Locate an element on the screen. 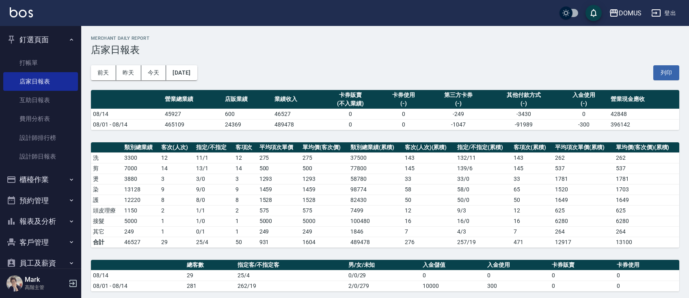 This screenshot has width=689, height=298. td: 3300 is located at coordinates (141, 158).